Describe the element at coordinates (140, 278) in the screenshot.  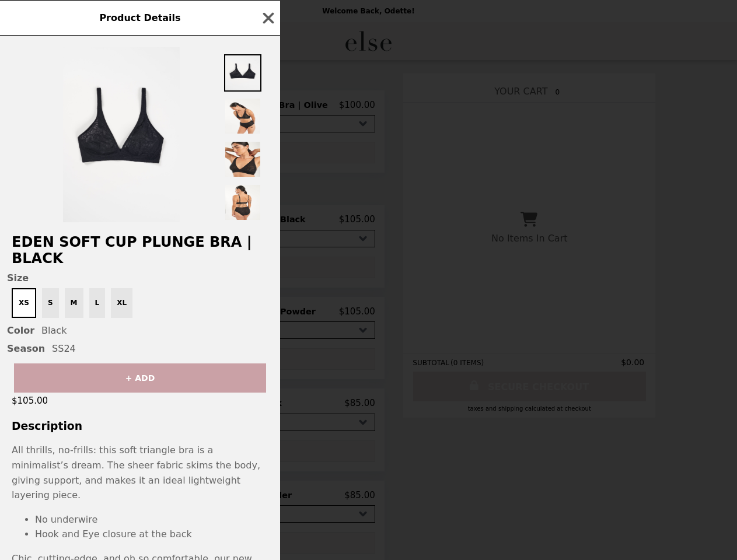
I see `span: Size` at that location.